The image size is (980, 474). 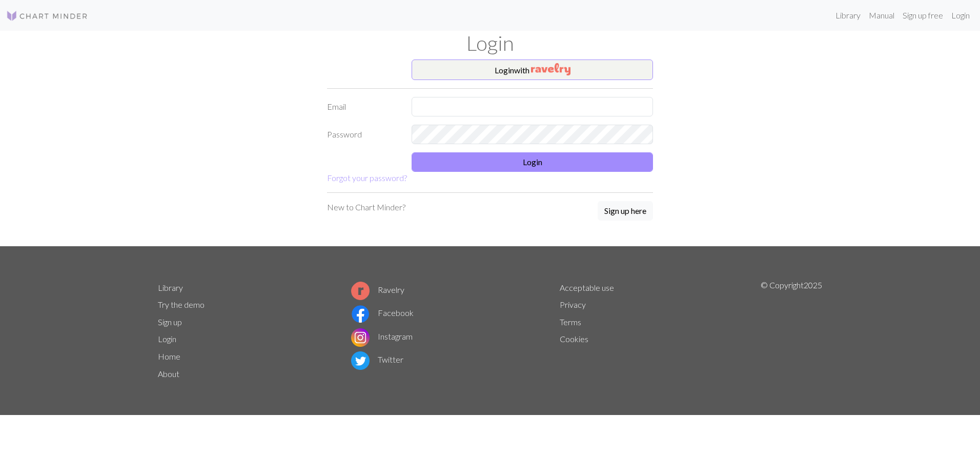 I want to click on a: Sign up, so click(x=170, y=321).